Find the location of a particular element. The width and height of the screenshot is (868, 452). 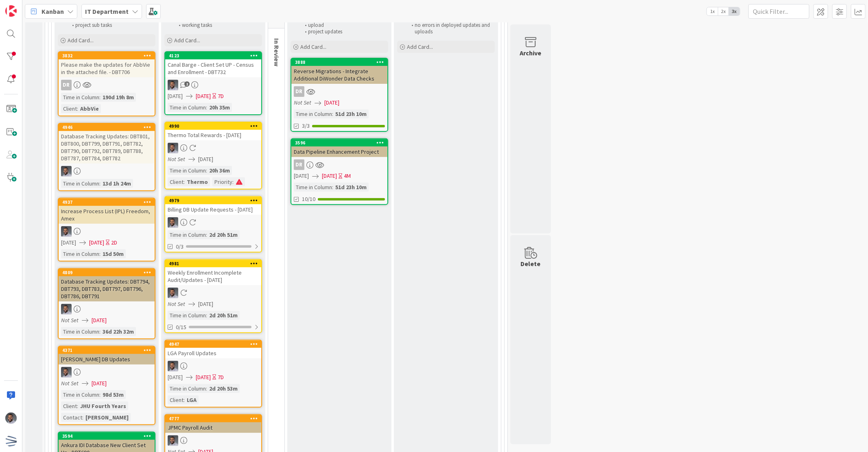

div: 13d 1h 24m is located at coordinates (117, 183).